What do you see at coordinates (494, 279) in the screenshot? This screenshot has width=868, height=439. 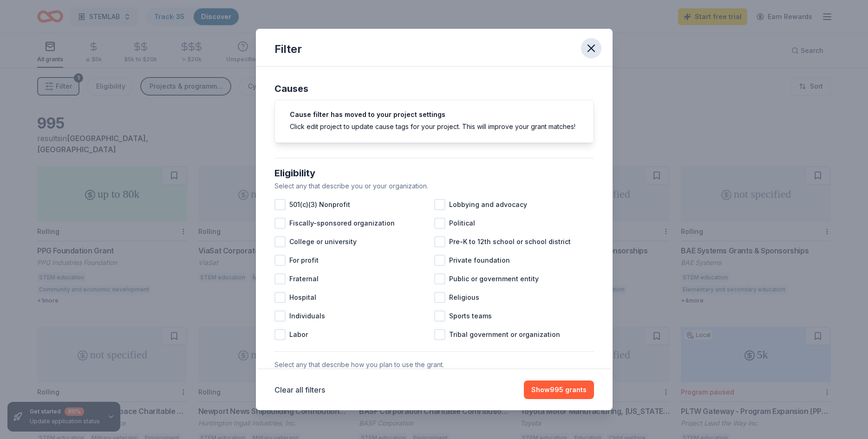 I see `span: Public or government entity` at bounding box center [494, 279].